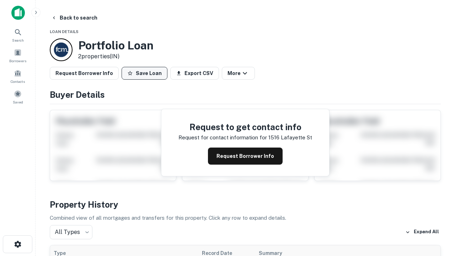 Image resolution: width=455 pixels, height=256 pixels. I want to click on button: Save Loan, so click(144, 73).